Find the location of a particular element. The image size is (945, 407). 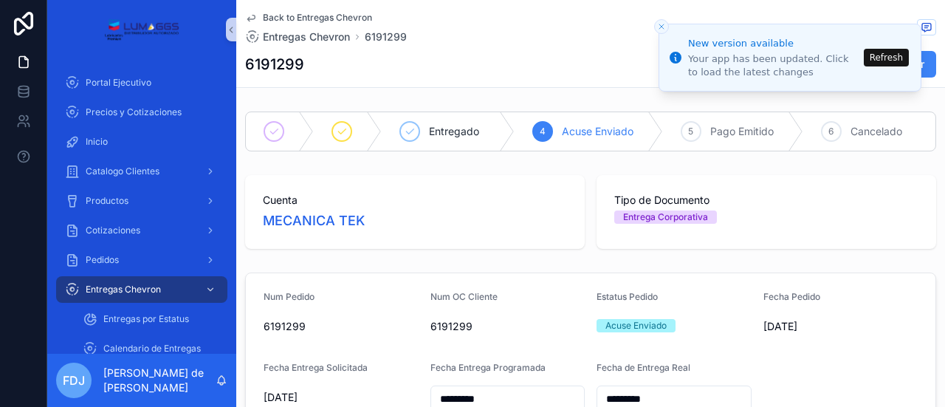

span: Pedidos is located at coordinates (102, 260).